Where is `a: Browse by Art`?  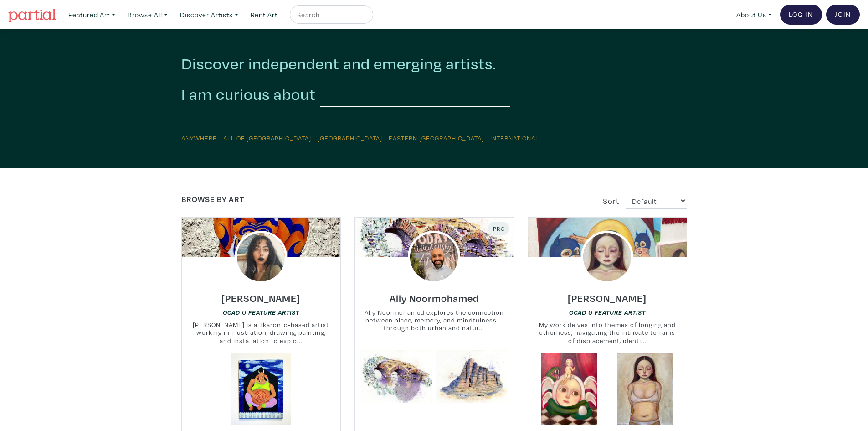
a: Browse by Art is located at coordinates (213, 199).